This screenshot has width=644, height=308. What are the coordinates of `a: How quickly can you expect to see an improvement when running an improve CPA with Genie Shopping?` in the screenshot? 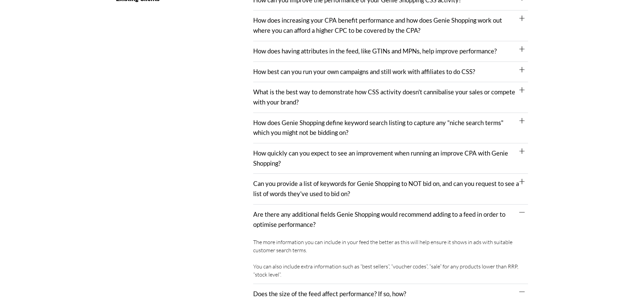 It's located at (381, 158).